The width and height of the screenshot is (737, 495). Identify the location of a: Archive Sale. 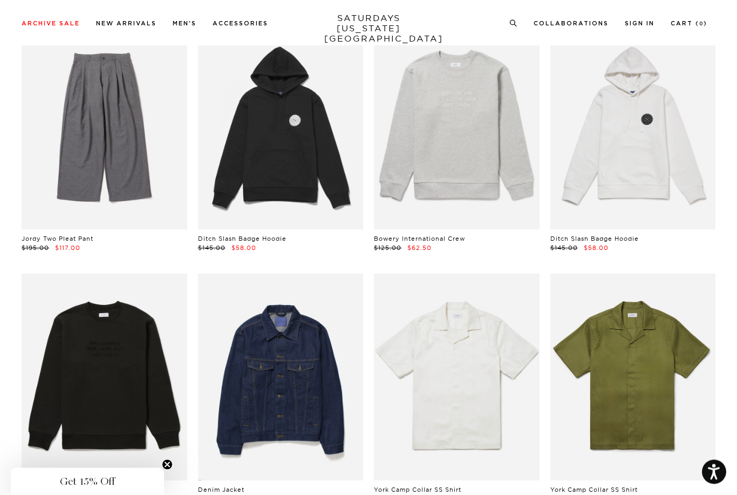
(51, 23).